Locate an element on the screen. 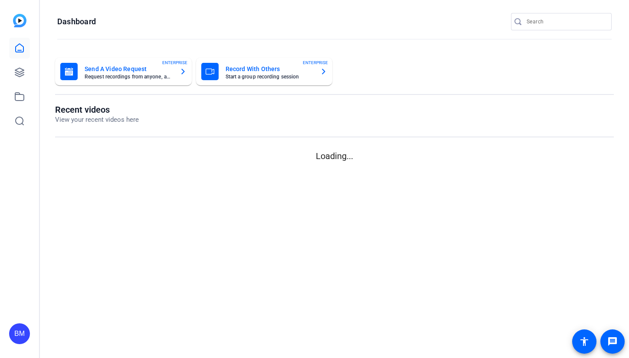  p: View your recent videos here is located at coordinates (97, 120).